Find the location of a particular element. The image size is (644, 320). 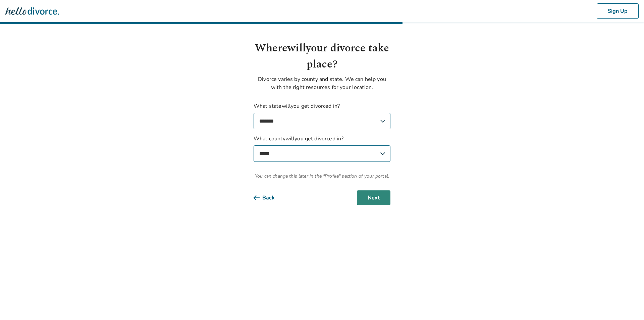

button: Next is located at coordinates (374, 198).